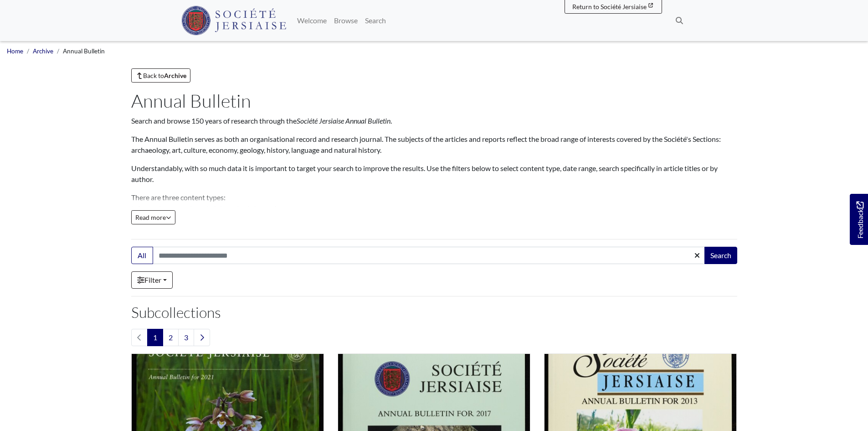 This screenshot has width=868, height=431. What do you see at coordinates (152, 280) in the screenshot?
I see `a: Filter` at bounding box center [152, 280].